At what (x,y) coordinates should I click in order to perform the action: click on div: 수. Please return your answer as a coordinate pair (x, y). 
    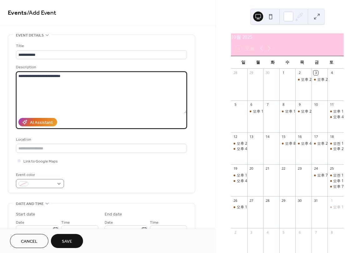
    Looking at the image, I should click on (287, 62).